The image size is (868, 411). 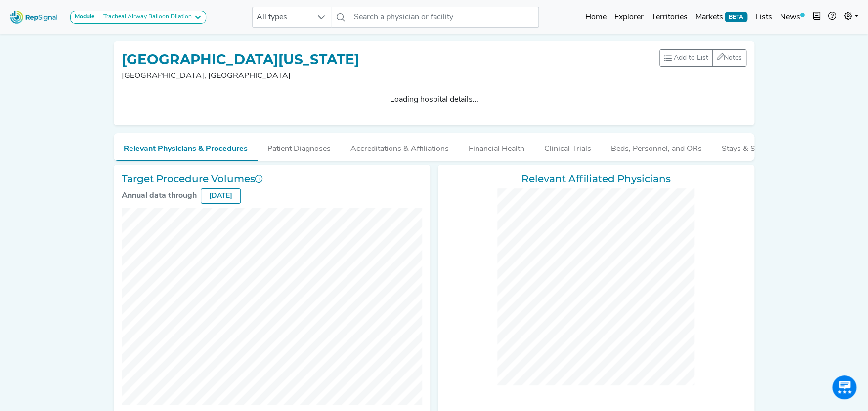 I want to click on strong: Module, so click(x=84, y=17).